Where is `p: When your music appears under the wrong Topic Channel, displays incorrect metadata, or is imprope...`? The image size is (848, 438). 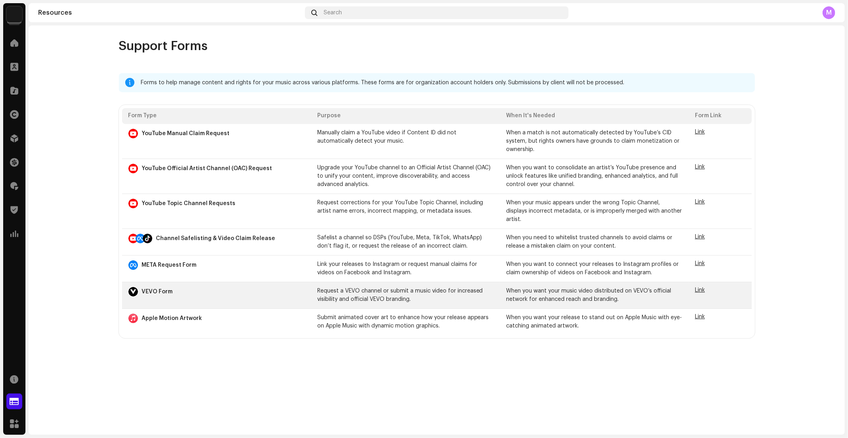 p: When your music appears under the wrong Topic Channel, displays incorrect metadata, or is imprope... is located at coordinates (594, 211).